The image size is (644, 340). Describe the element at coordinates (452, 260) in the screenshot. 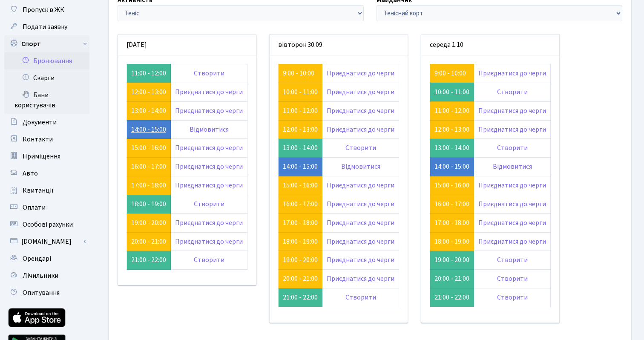

I see `td: 19:00 - 20:00` at that location.